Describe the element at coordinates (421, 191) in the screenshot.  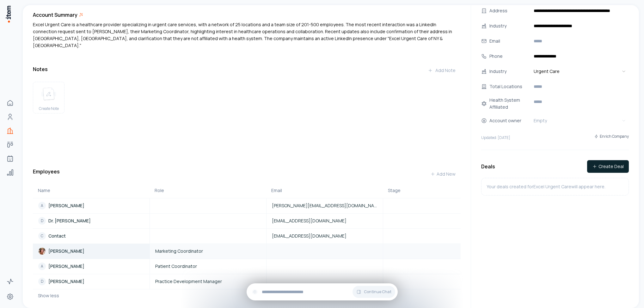
I see `div: Stage` at that location.